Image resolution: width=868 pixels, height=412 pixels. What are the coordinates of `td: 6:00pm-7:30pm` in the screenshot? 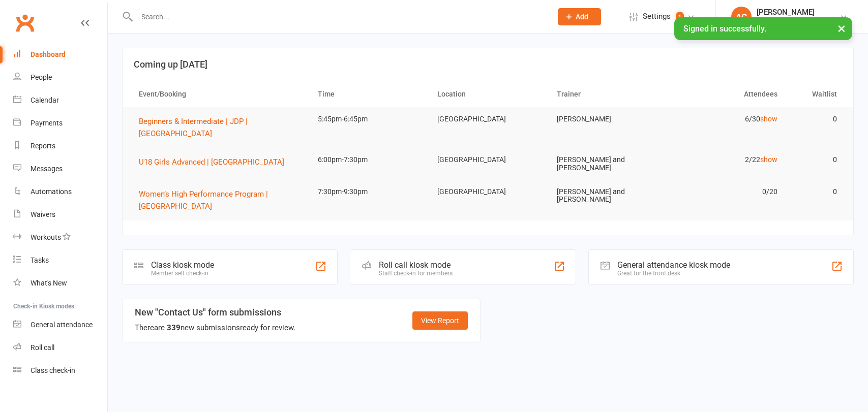 It's located at (368, 159).